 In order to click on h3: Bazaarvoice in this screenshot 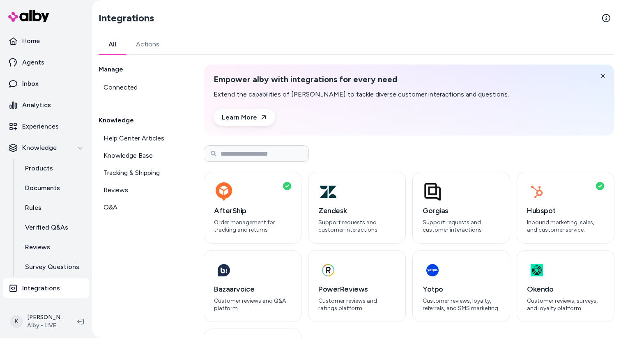, I will do `click(252, 289)`.